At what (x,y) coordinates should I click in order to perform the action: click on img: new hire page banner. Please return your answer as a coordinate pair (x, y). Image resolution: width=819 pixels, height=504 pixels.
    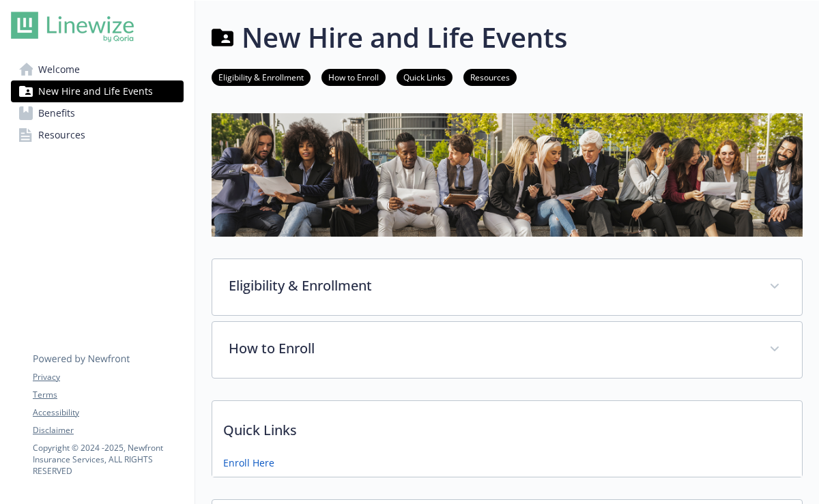
    Looking at the image, I should click on (507, 175).